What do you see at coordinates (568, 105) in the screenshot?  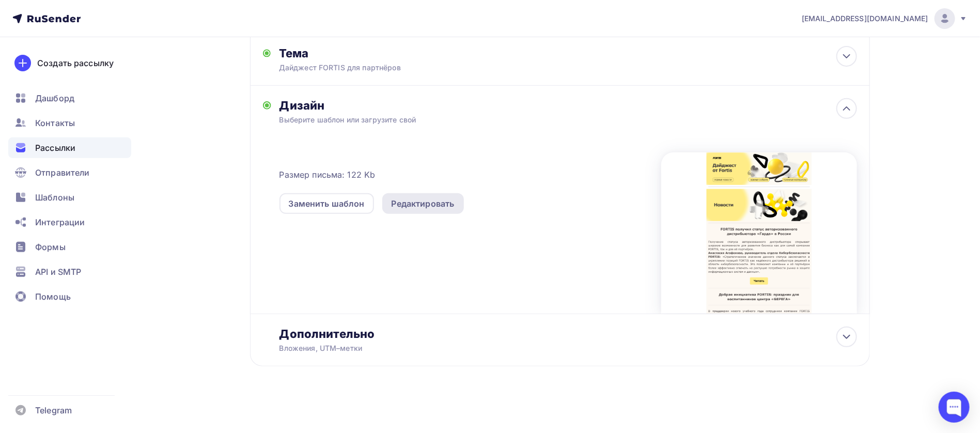 I see `div: Дизайн` at bounding box center [568, 105].